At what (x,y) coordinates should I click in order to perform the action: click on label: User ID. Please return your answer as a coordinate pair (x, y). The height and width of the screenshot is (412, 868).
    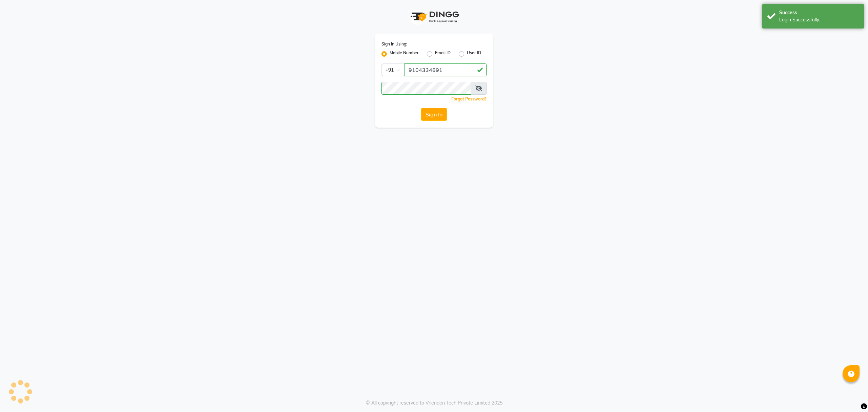
    Looking at the image, I should click on (474, 54).